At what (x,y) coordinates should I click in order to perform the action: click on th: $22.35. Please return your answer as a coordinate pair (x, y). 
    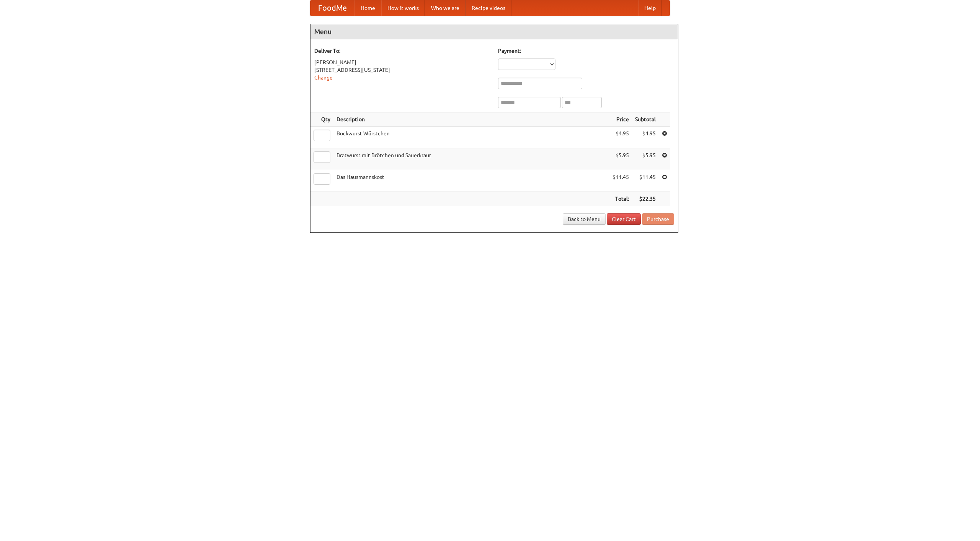
    Looking at the image, I should click on (645, 199).